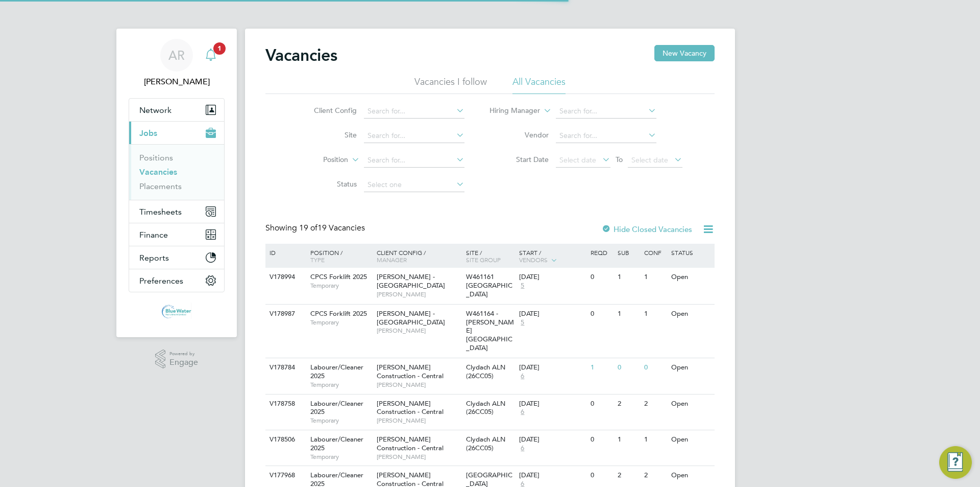 Image resolution: width=980 pixels, height=487 pixels. I want to click on button: Engage Resource Center, so click(956, 462).